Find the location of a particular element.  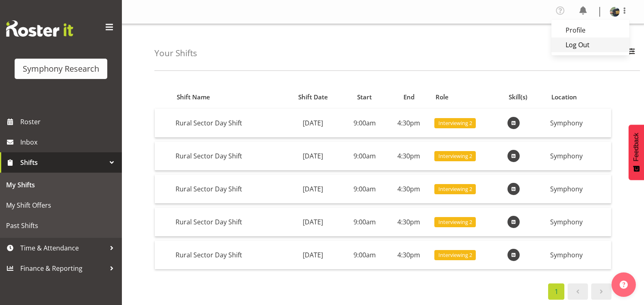

img: help-xxl-2.png is located at coordinates (624, 285).